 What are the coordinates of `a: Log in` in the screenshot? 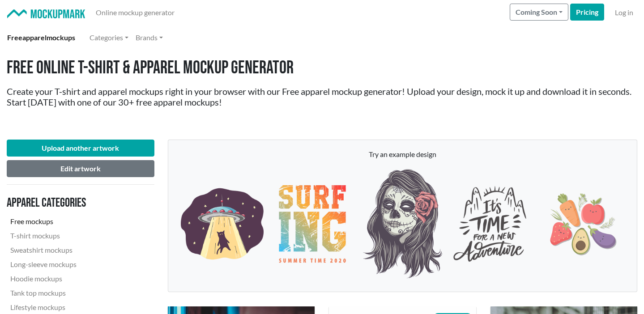 It's located at (624, 13).